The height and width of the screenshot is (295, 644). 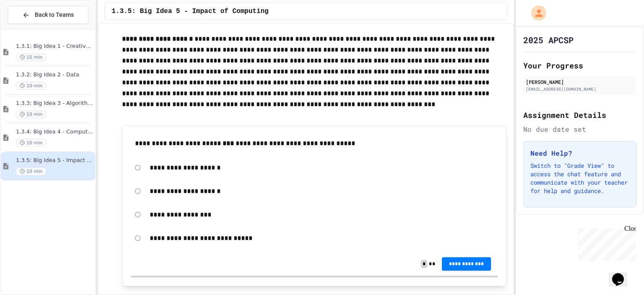 I want to click on p: Switch to "Grade View" to access the chat feature and communicate with your teacher for help and ..., so click(x=580, y=178).